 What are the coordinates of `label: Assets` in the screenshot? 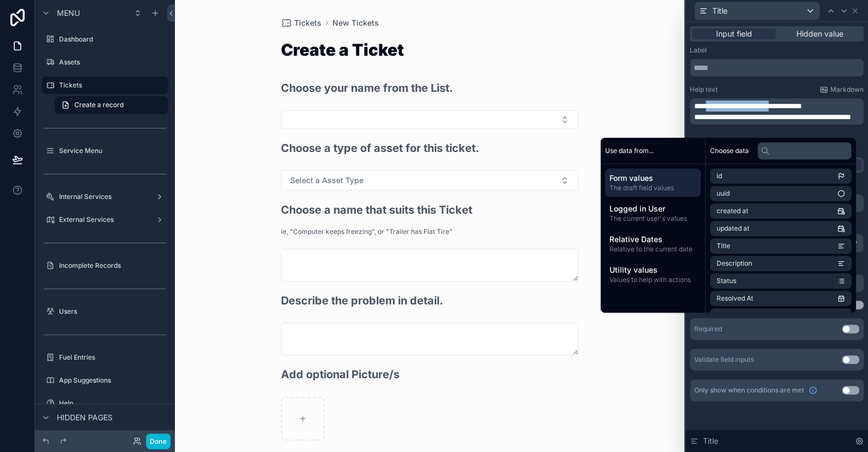 It's located at (113, 62).